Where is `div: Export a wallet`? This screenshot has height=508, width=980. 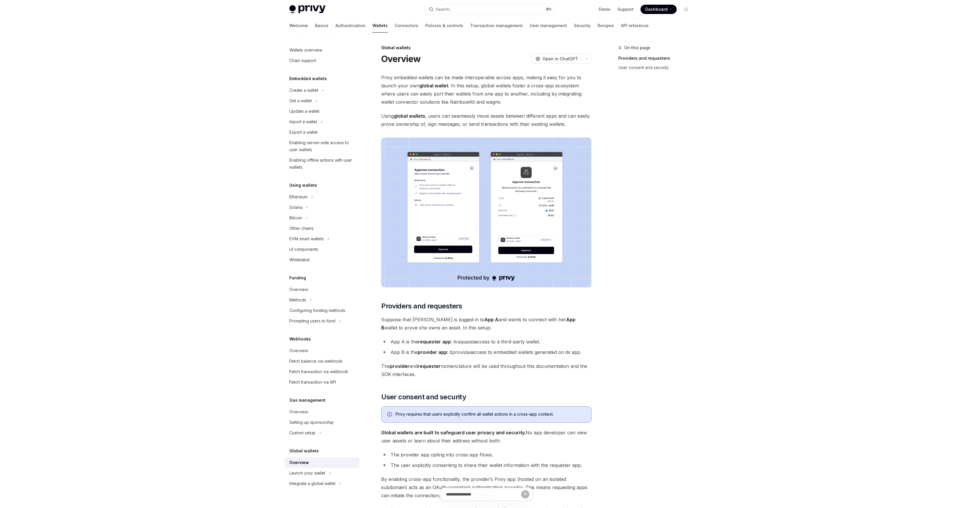 div: Export a wallet is located at coordinates (304, 132).